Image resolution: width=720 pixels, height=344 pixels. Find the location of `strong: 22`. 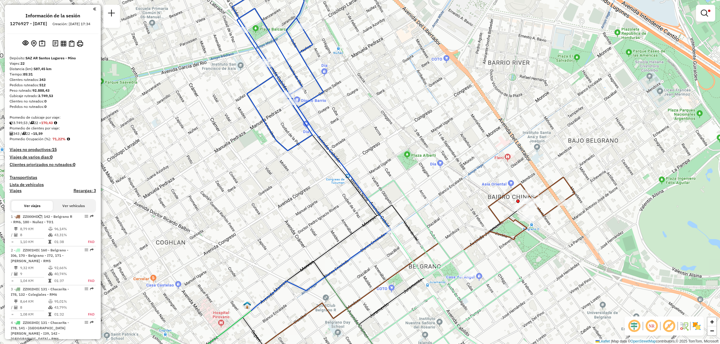

strong: 22 is located at coordinates (23, 63).